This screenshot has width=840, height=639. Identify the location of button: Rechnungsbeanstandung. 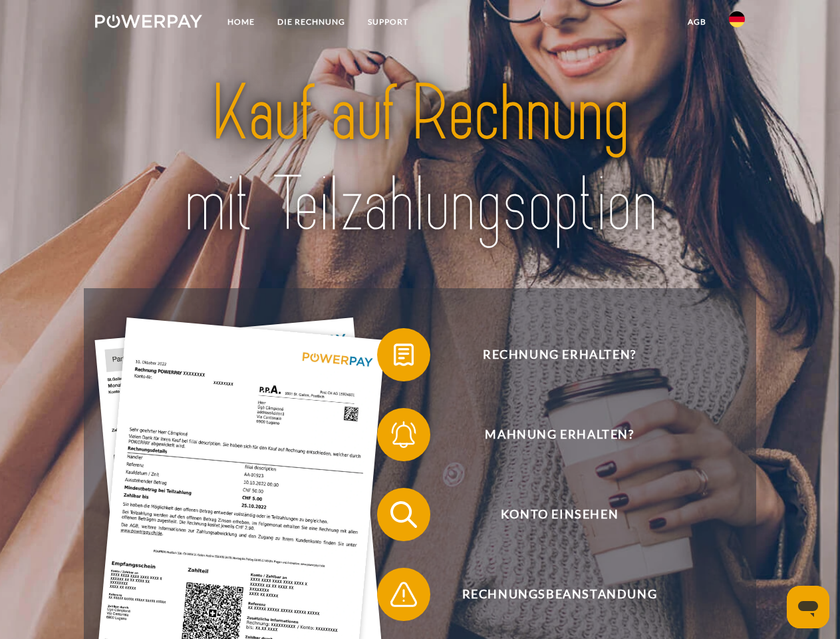
(550, 594).